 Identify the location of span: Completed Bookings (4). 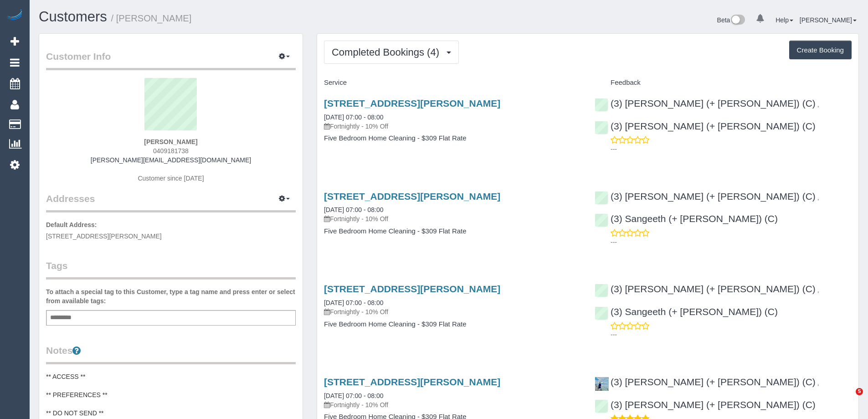
(387, 52).